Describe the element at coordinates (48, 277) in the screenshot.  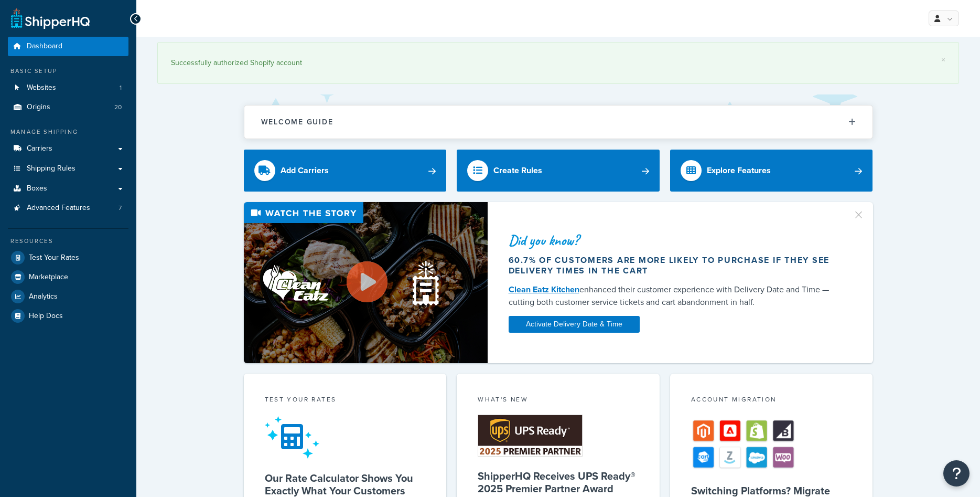
I see `span: Marketplace` at that location.